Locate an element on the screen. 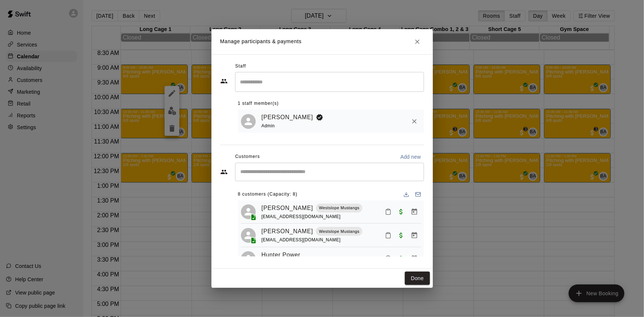  button: Remove is located at coordinates (415, 121).